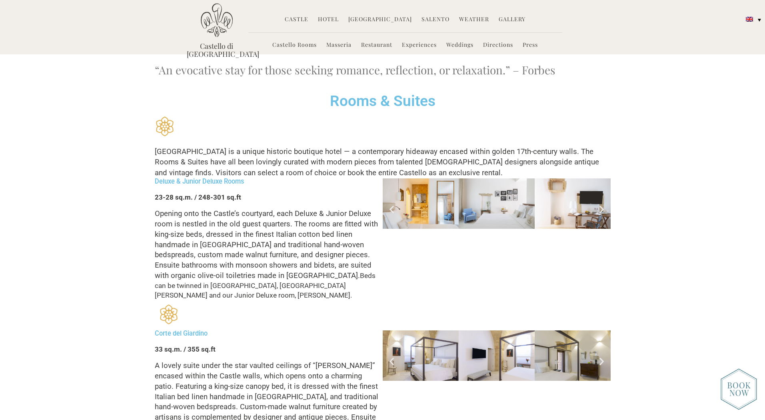  Describe the element at coordinates (749, 19) in the screenshot. I see `img: English` at that location.